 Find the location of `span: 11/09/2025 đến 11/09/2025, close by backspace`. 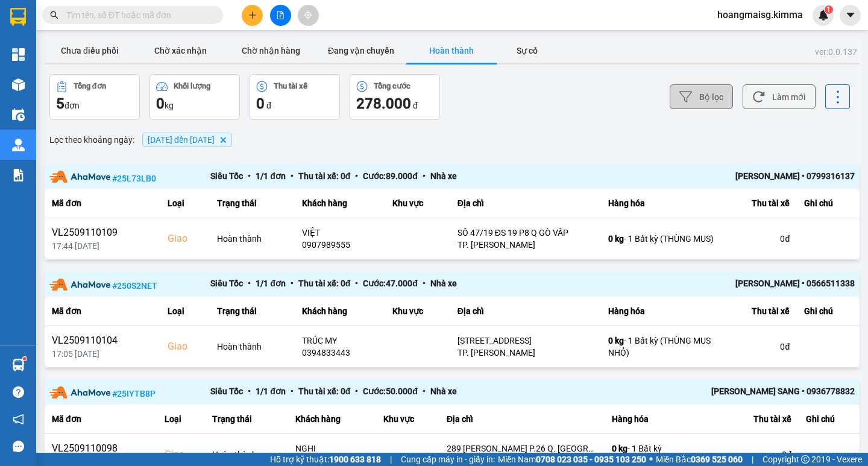

span: 11/09/2025 đến 11/09/2025, close by backspace is located at coordinates (187, 140).